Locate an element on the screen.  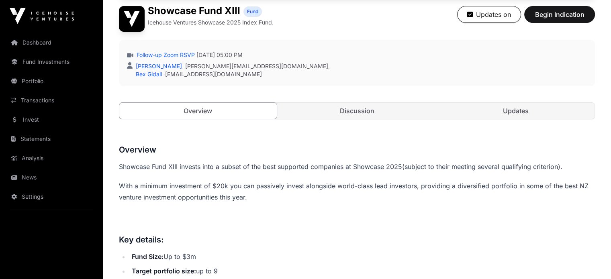
li: Up to $3m is located at coordinates (362, 257).